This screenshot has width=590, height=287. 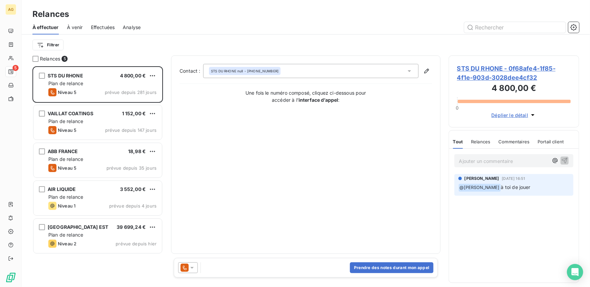 What do you see at coordinates (515, 27) in the screenshot?
I see `input: Rechercher` at bounding box center [515, 27].